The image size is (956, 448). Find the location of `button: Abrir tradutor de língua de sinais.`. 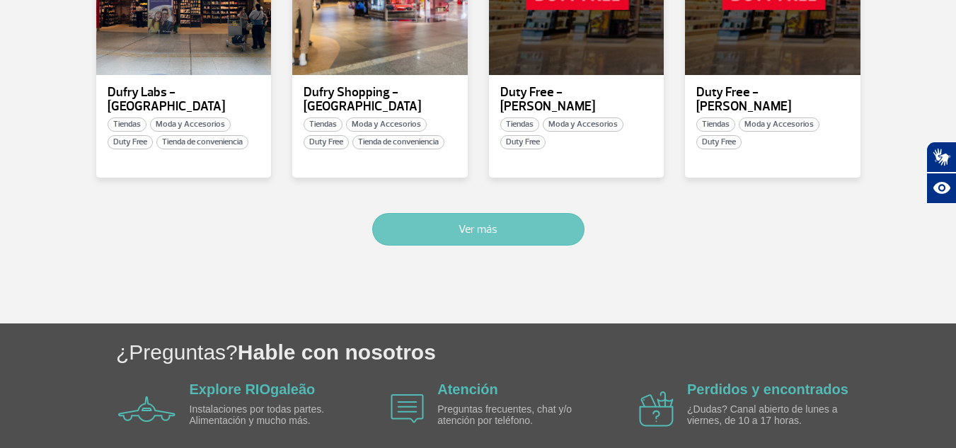

button: Abrir tradutor de língua de sinais. is located at coordinates (941, 157).